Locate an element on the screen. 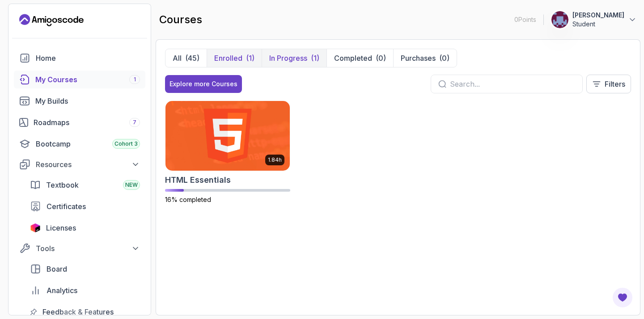 The height and width of the screenshot is (319, 644). div: Bootcamp is located at coordinates (88, 144).